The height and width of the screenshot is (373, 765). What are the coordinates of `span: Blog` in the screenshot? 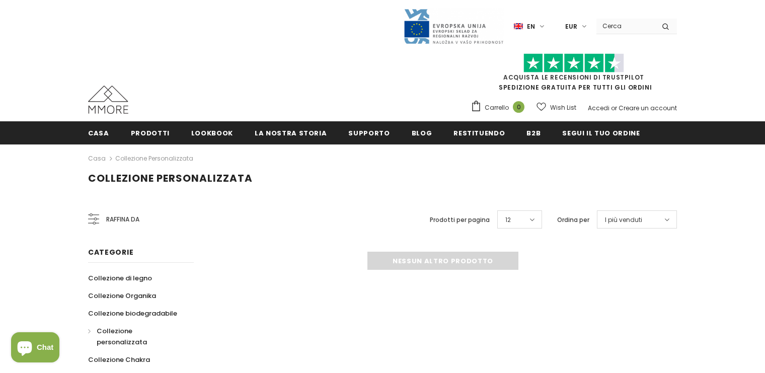 It's located at (422, 133).